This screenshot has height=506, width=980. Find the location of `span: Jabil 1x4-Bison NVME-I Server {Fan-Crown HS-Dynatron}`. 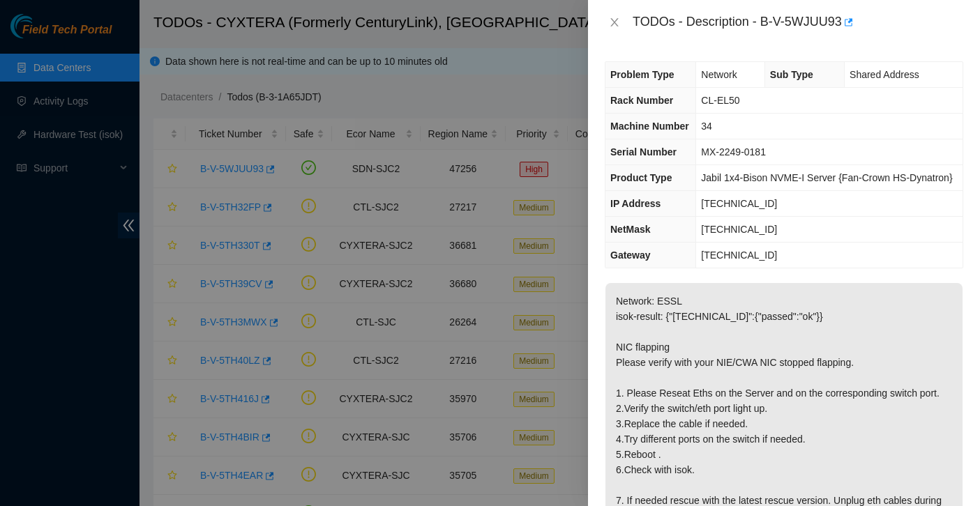

span: Jabil 1x4-Bison NVME-I Server {Fan-Crown HS-Dynatron} is located at coordinates (826, 178).